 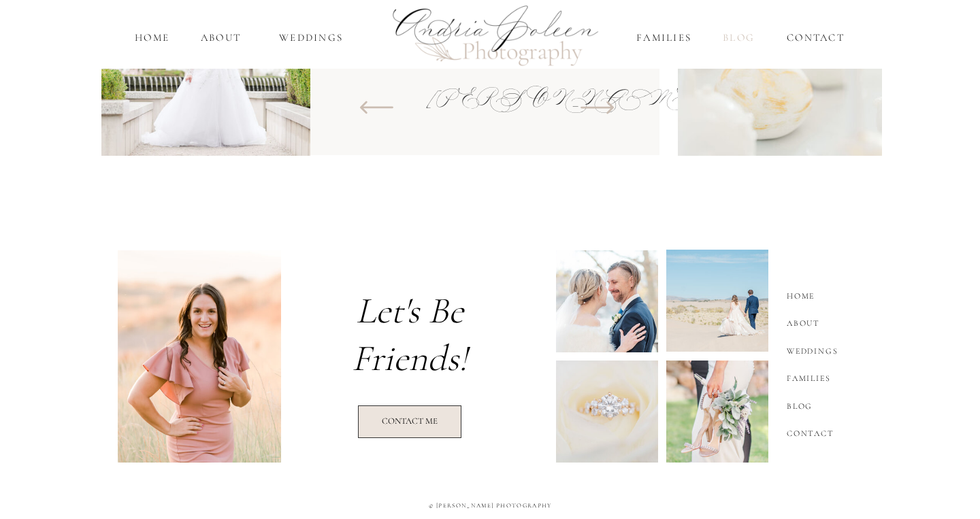 What do you see at coordinates (815, 293) in the screenshot?
I see `a: Home` at bounding box center [815, 293].